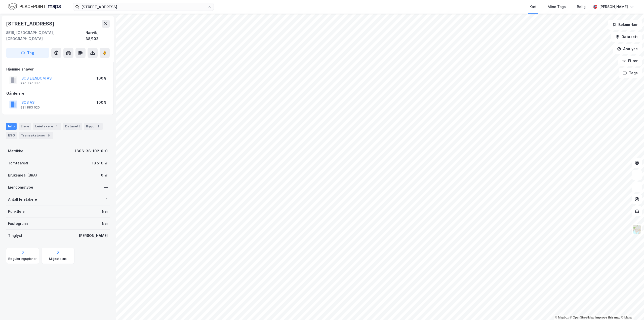 The width and height of the screenshot is (644, 320). I want to click on div: Bygg, so click(93, 127).